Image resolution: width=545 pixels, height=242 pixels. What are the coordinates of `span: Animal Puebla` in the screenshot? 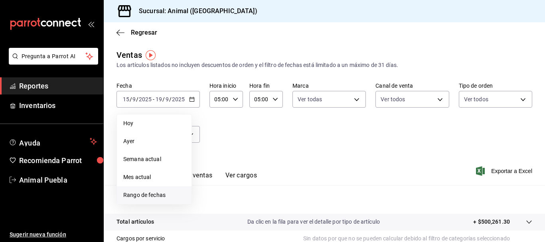 It's located at (58, 180).